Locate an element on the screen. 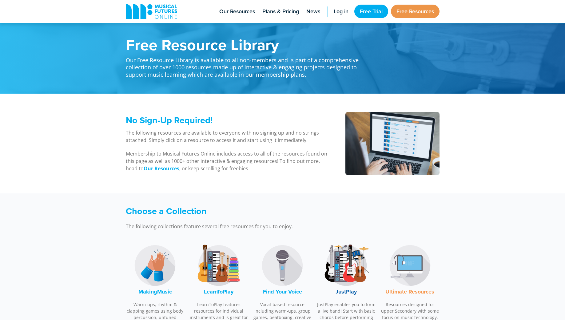 The width and height of the screenshot is (565, 320). span: Our Resources is located at coordinates (237, 11).